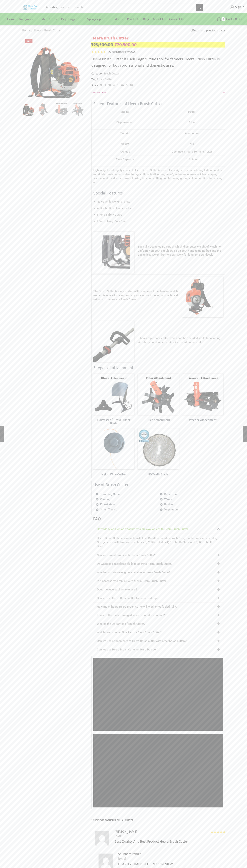  Describe the element at coordinates (61, 109) in the screenshot. I see `li: 3 / 8` at that location.